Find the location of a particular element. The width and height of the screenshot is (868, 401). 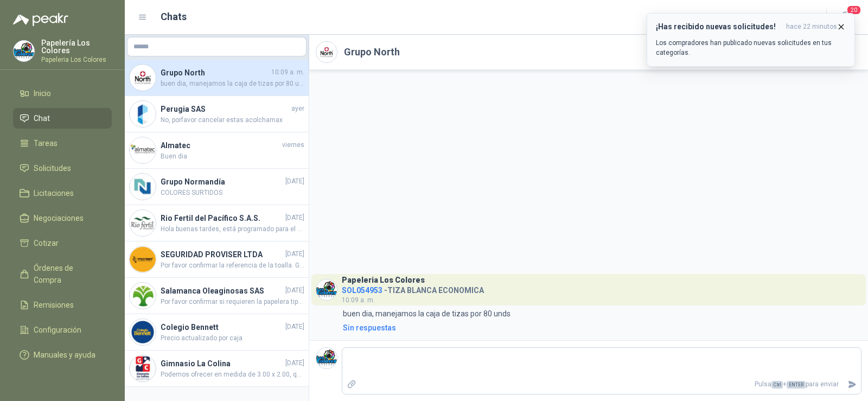

span: SOL054953 is located at coordinates (361, 290).